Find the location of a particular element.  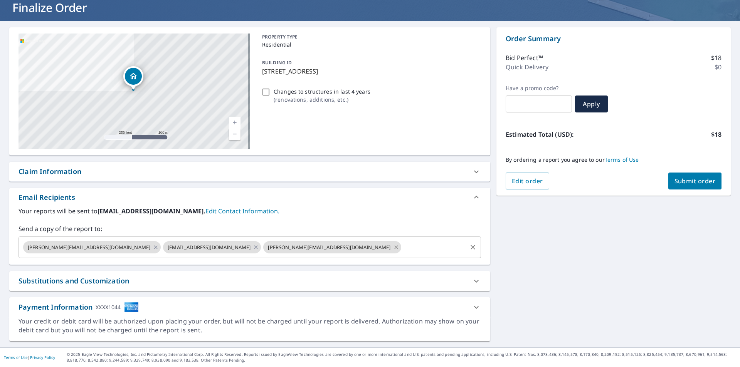

p: BUILDING ID is located at coordinates (277, 62).